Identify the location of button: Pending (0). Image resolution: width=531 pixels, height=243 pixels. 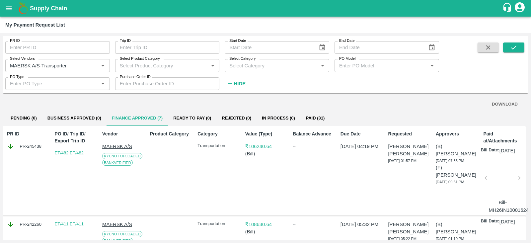
(24, 118).